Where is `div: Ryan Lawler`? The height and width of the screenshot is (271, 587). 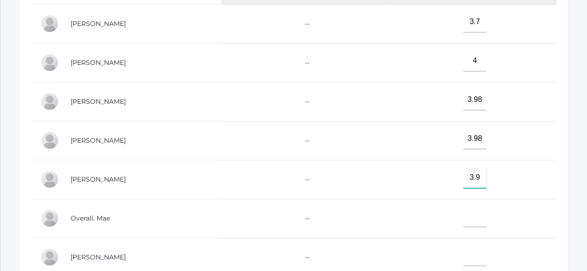 div: Ryan Lawler is located at coordinates (50, 102).